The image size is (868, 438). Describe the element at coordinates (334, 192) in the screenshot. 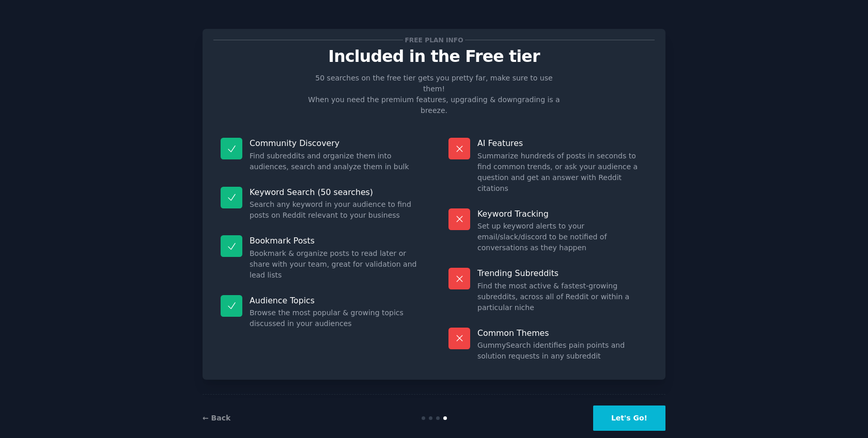

I see `p: Keyword Search (50 searches)` at that location.